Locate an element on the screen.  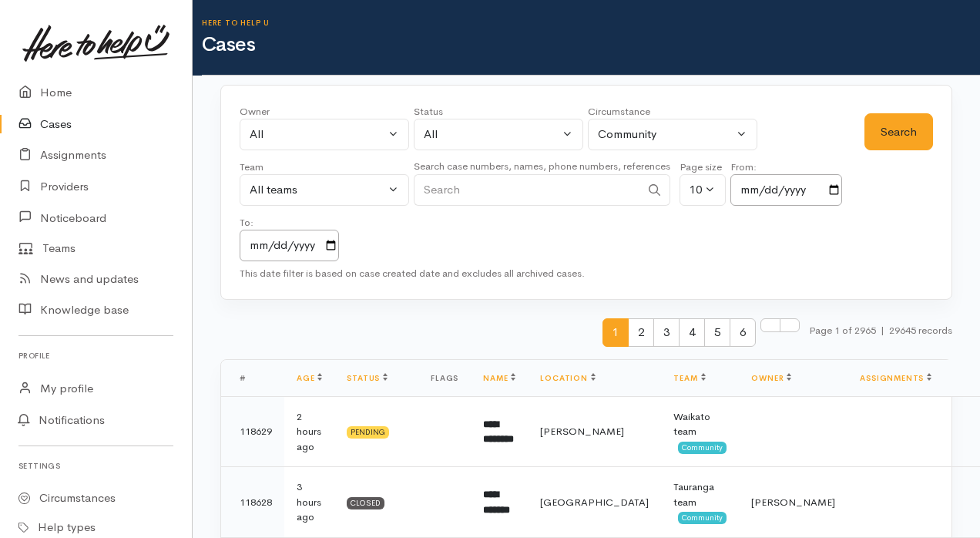
div: From: is located at coordinates (786, 168).